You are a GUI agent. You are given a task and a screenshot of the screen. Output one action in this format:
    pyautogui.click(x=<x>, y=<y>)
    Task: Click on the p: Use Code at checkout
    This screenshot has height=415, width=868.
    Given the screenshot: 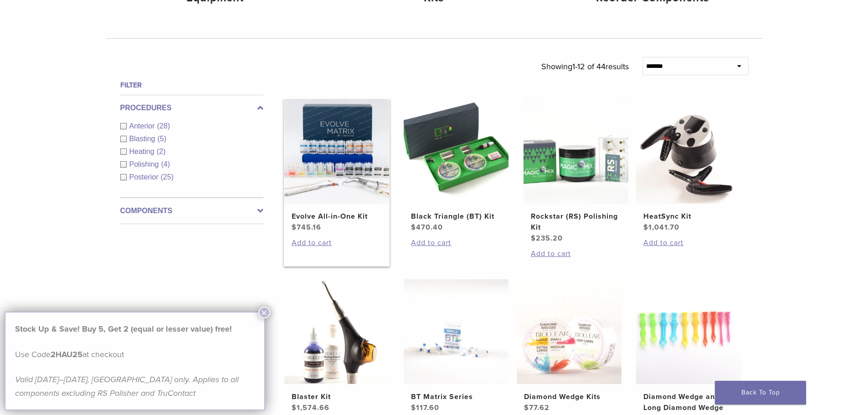 What is the action you would take?
    pyautogui.click(x=135, y=354)
    